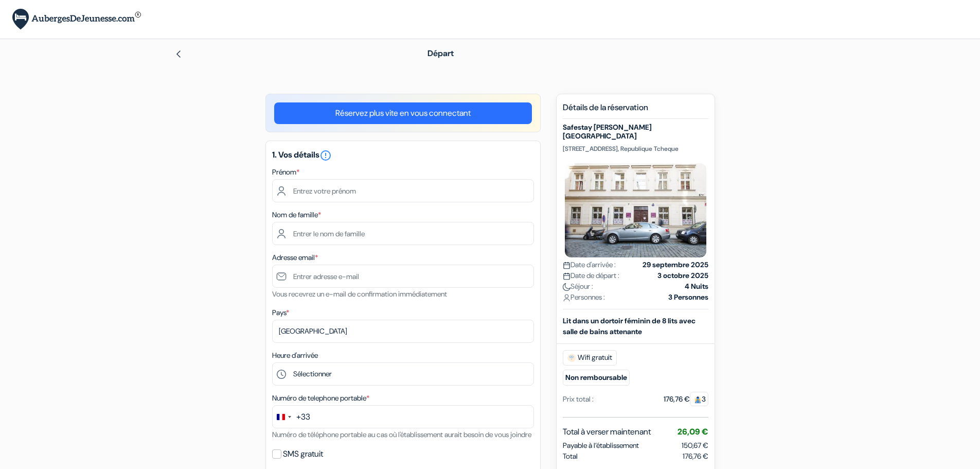  I want to click on h5: Détails de la réservation, so click(635, 111).